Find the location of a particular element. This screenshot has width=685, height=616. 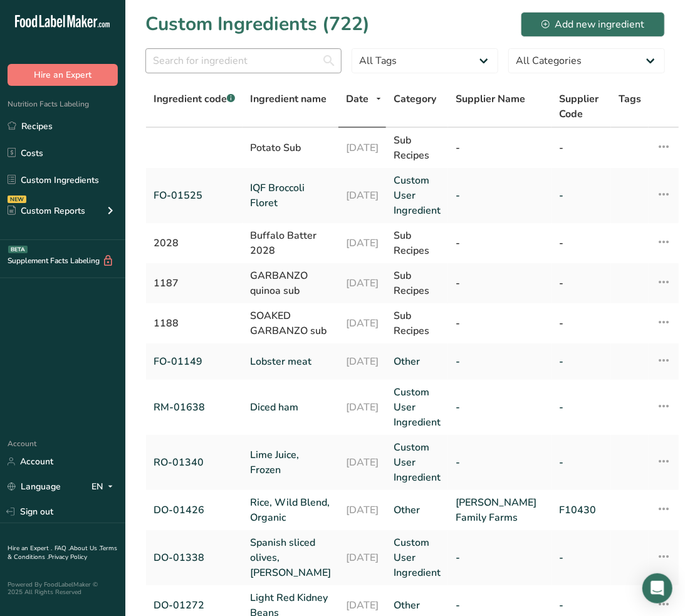

button: Add new ingredient is located at coordinates (593, 25).